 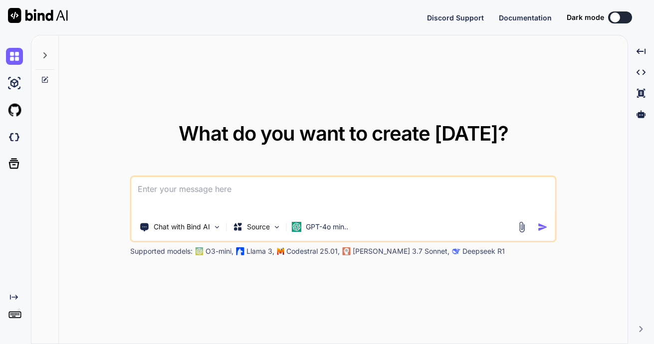 What do you see at coordinates (327, 227) in the screenshot?
I see `p: GPT-4o min..` at bounding box center [327, 227].